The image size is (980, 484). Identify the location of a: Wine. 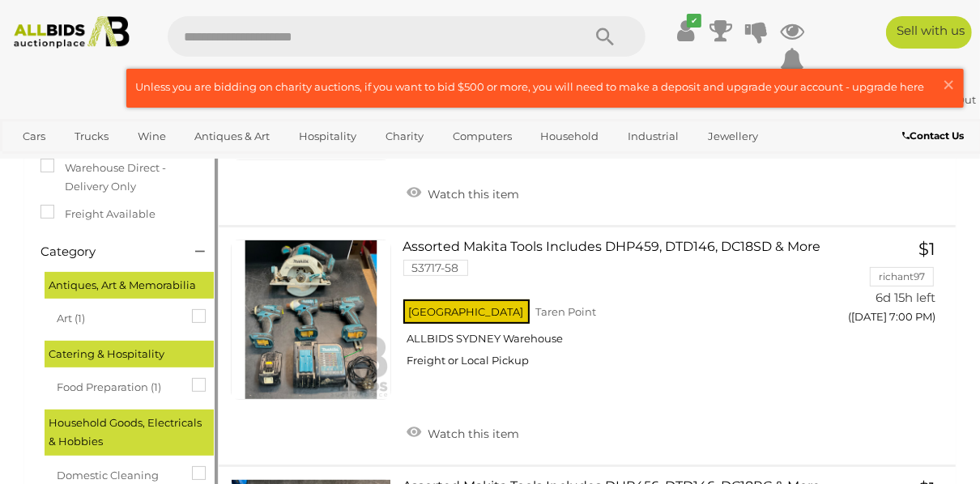
(151, 136).